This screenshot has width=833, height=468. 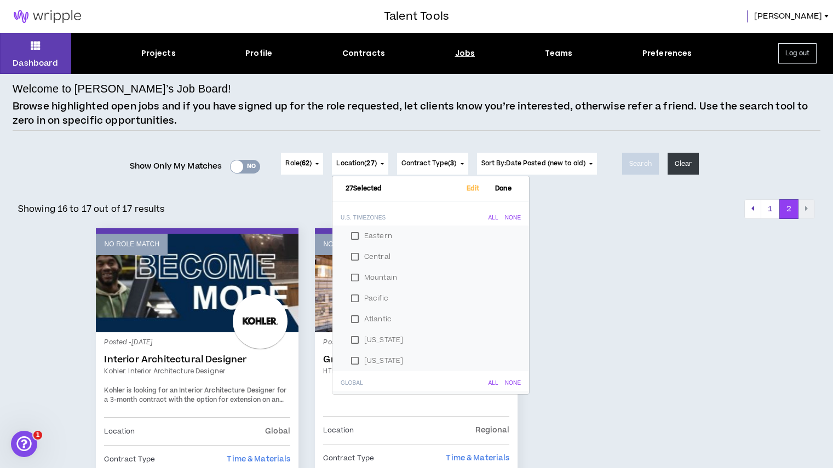 I want to click on nav: pagination, so click(x=779, y=209).